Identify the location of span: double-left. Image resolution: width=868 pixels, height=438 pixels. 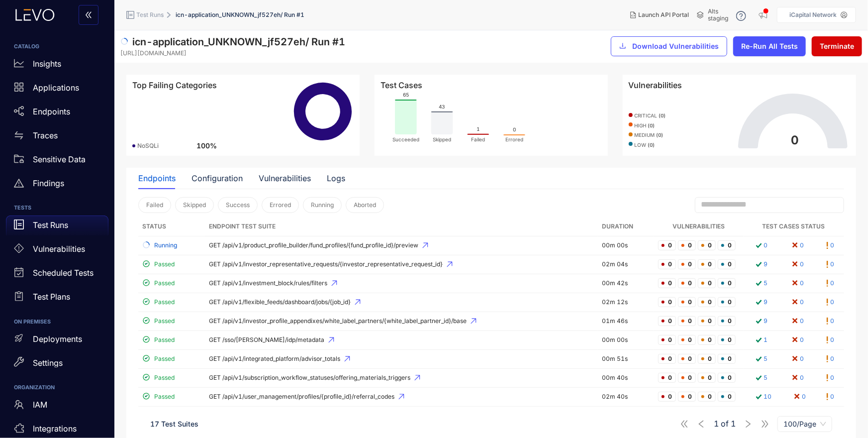
(89, 15).